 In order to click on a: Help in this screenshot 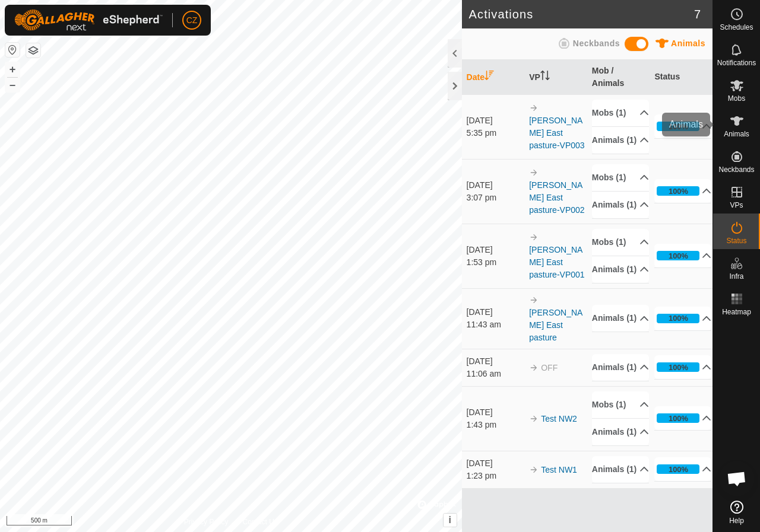, I will do `click(736, 512)`.